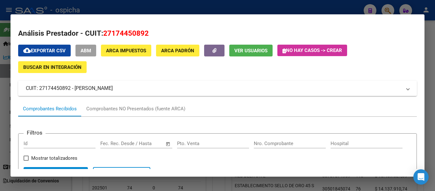 Image resolution: width=435 pixels, height=191 pixels. I want to click on span: ARCA Padrón, so click(178, 51).